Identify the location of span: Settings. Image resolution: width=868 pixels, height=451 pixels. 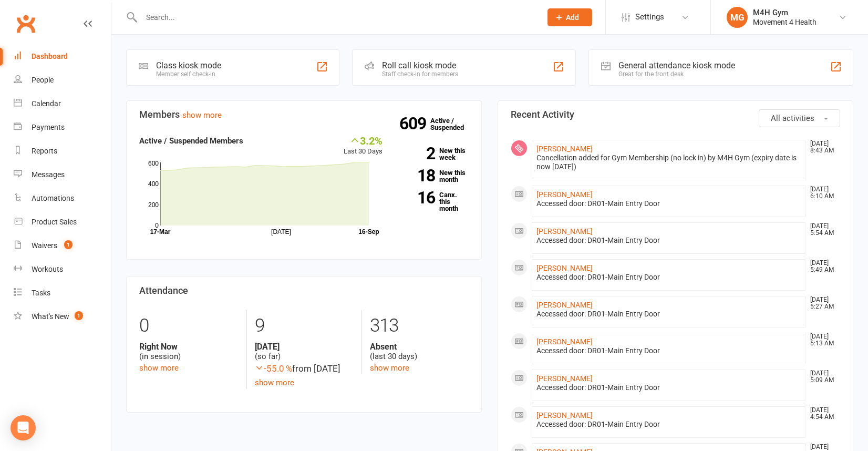
(649, 17).